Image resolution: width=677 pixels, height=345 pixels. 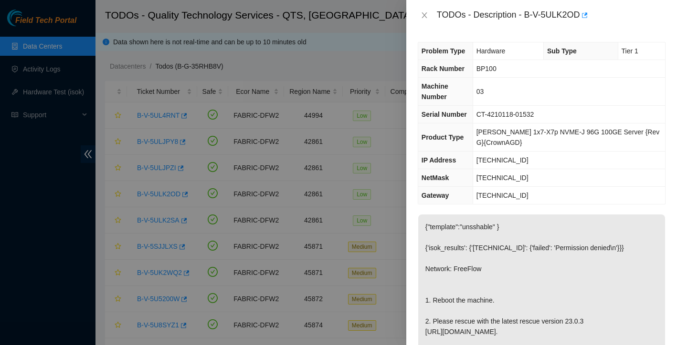 What do you see at coordinates (424, 15) in the screenshot?
I see `button: Close` at bounding box center [424, 15].